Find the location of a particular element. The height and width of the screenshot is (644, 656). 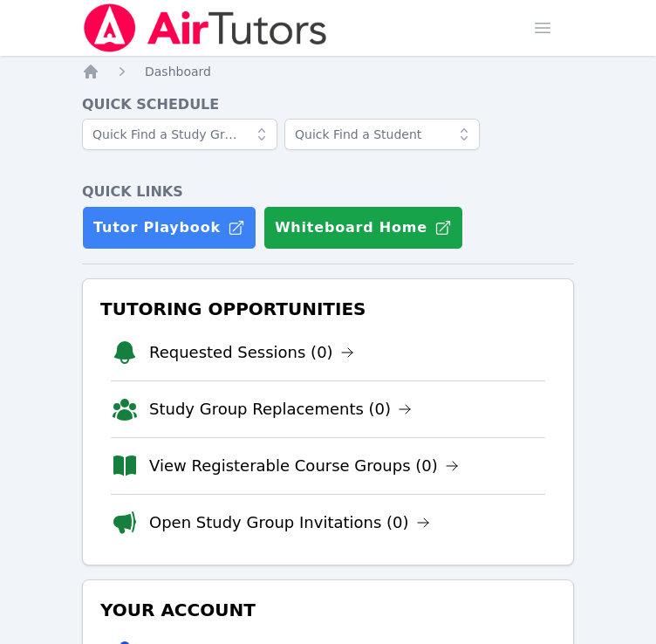

input: Quick Find a Study Group is located at coordinates (179, 135).